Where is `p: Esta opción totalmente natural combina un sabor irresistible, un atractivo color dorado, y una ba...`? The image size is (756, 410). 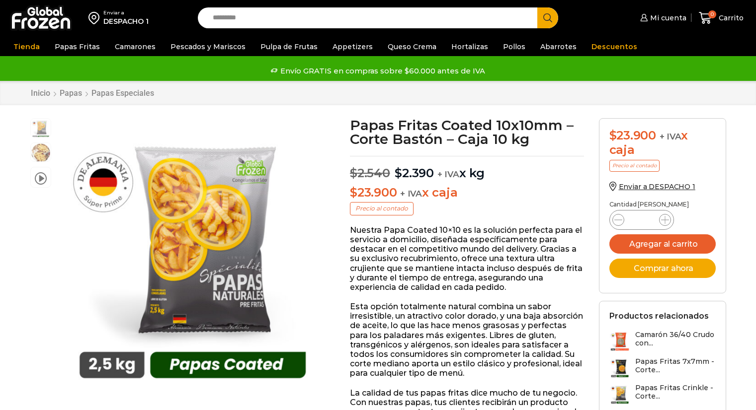 p: Esta opción totalmente natural combina un sabor irresistible, un atractivo color dorado, y una ba... is located at coordinates (466, 340).